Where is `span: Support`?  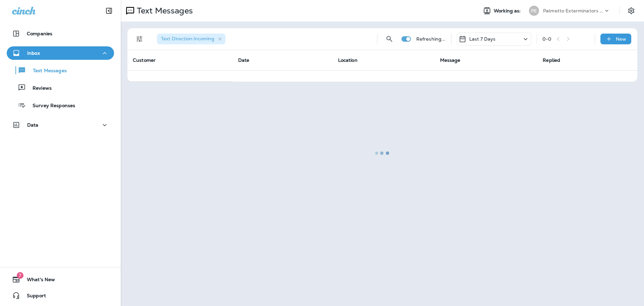 span: Support is located at coordinates (33, 296).